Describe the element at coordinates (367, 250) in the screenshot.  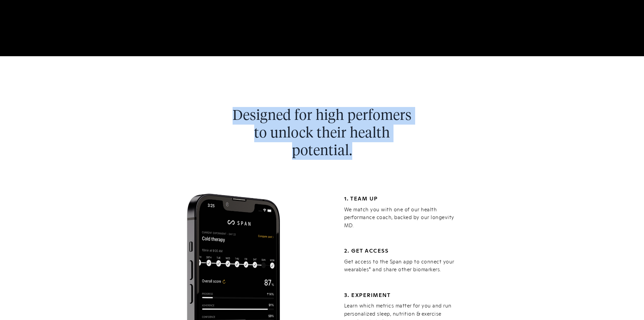
I see `span: 2. Get access` at that location.